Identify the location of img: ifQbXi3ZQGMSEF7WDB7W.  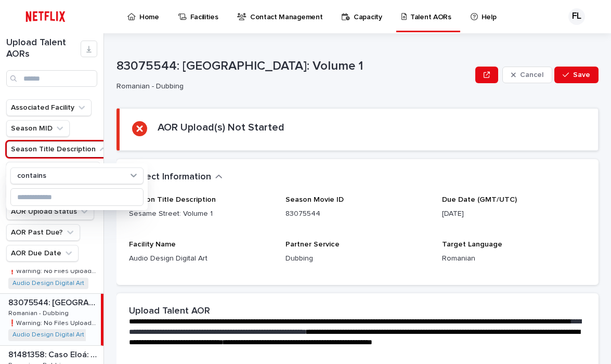
(45, 17).